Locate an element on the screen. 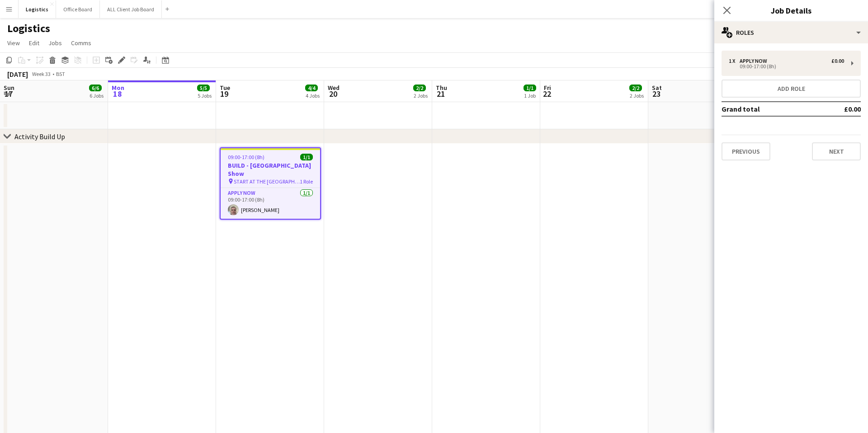 The height and width of the screenshot is (433, 868). td: Grand total is located at coordinates (770, 109).